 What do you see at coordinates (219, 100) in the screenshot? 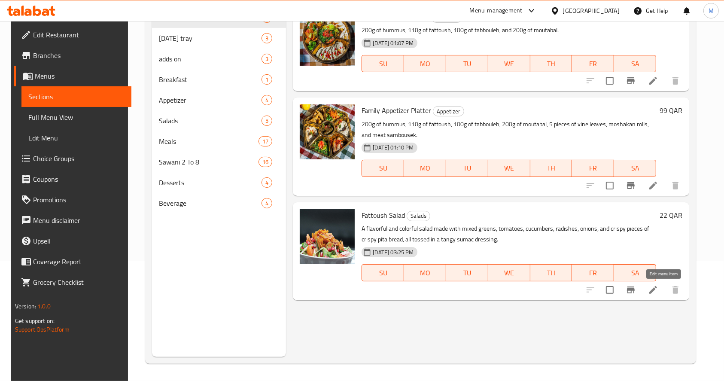
I see `div: Appetizer4` at bounding box center [219, 100].